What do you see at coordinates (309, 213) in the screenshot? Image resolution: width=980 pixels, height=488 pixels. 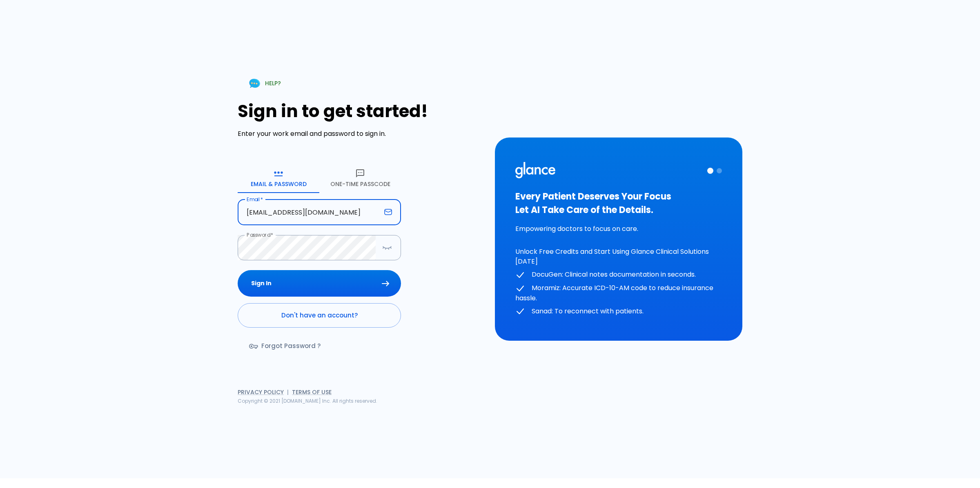 I see `input: dr.ahmed@clinic.com` at bounding box center [309, 213].